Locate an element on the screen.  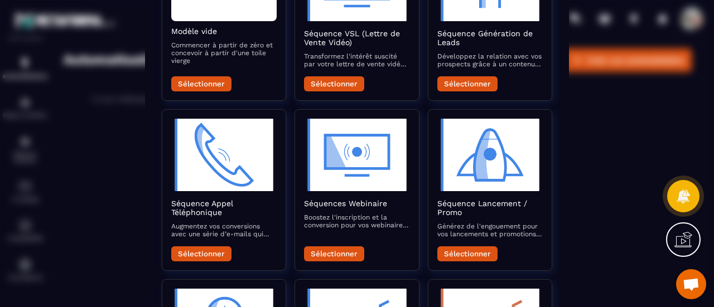
h2: Séquences Webinaire is located at coordinates (356, 203).